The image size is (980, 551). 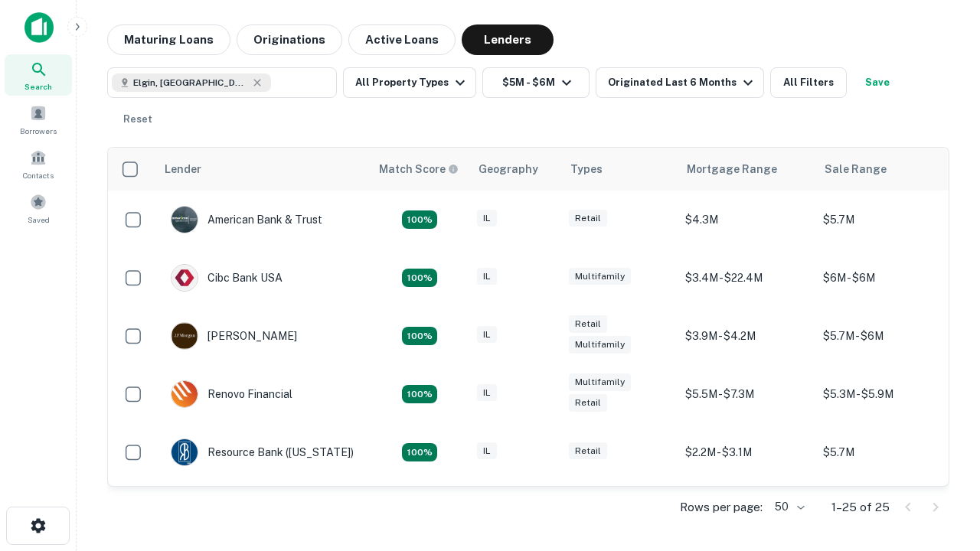 I want to click on th: Sale Range, so click(x=885, y=169).